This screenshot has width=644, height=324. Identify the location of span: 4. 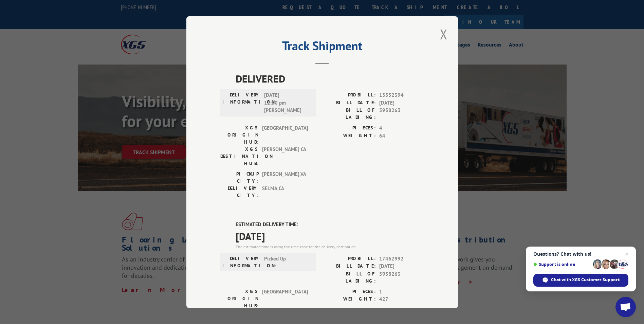
(402, 128).